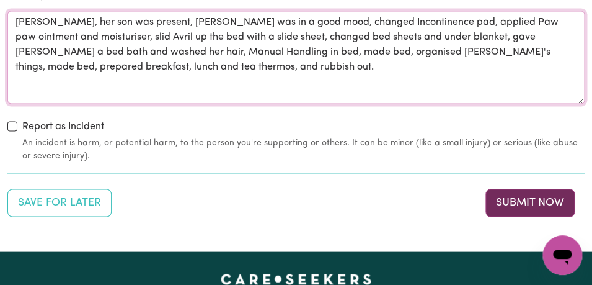 This screenshot has height=285, width=592. I want to click on button: Save your job report, so click(60, 202).